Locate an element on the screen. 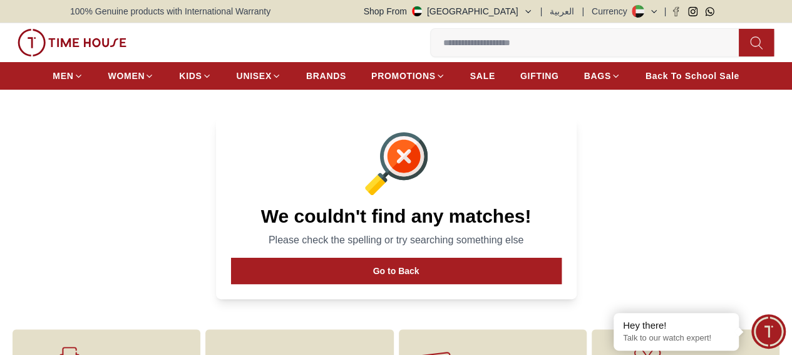 The height and width of the screenshot is (355, 792). div: Hey there! is located at coordinates (677, 325).